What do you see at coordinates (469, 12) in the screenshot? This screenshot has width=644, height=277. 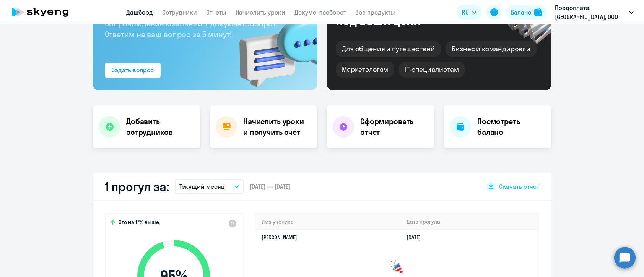 I see `button: RU` at bounding box center [469, 12].